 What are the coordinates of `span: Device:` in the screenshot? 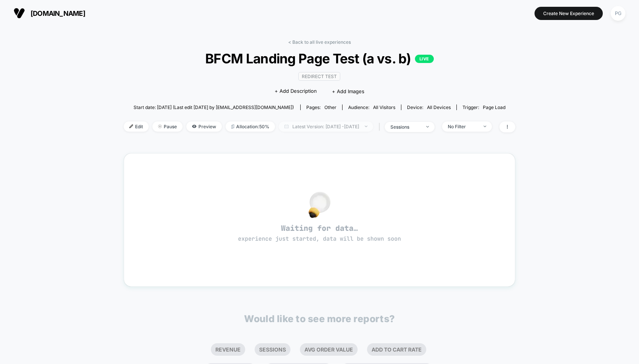 It's located at (429, 107).